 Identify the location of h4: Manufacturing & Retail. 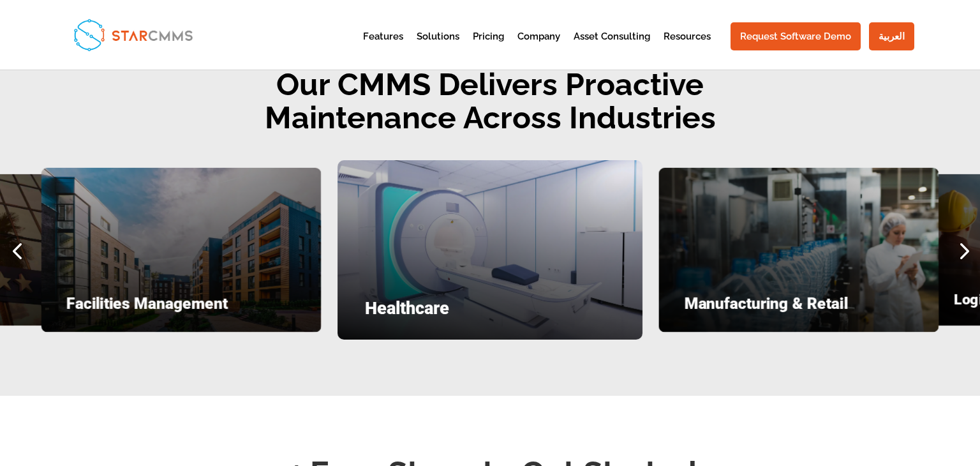
(799, 307).